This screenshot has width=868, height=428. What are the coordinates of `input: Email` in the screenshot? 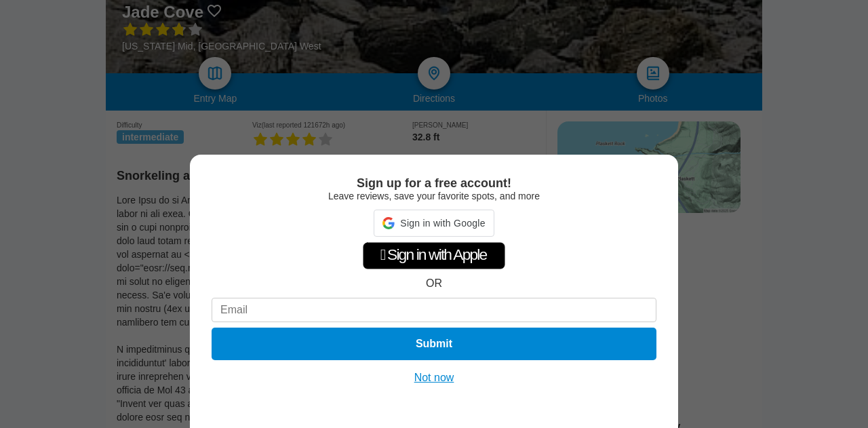 It's located at (434, 310).